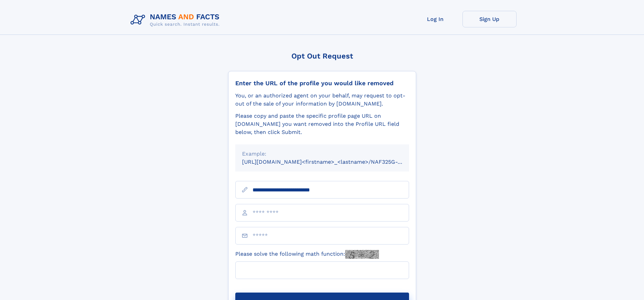 The image size is (644, 300). Describe the element at coordinates (322, 83) in the screenshot. I see `div: Enter the URL of the profile you would like removed` at that location.